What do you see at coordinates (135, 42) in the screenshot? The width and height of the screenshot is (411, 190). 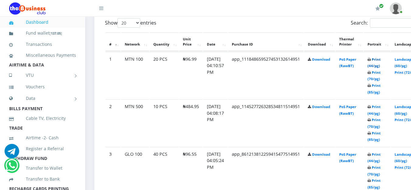 I see `th: Network: activate to sort column ascending` at bounding box center [135, 42].